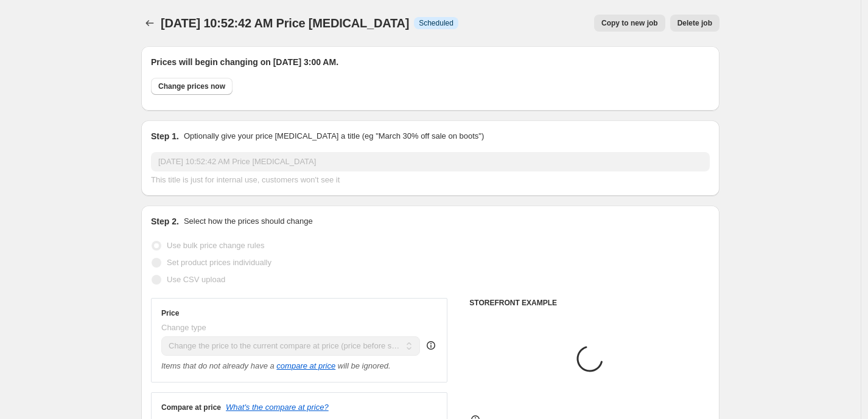  What do you see at coordinates (165, 136) in the screenshot?
I see `h2: Step 1.` at bounding box center [165, 136].